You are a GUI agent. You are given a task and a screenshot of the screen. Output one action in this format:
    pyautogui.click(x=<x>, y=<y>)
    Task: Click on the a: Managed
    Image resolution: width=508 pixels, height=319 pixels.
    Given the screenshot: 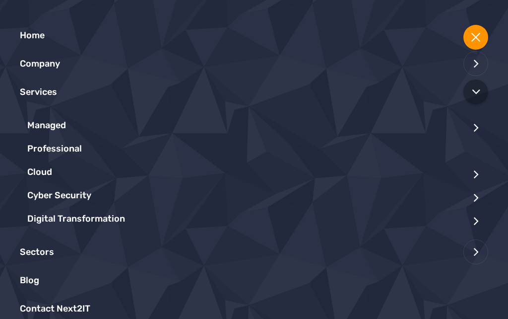 What is the action you would take?
    pyautogui.click(x=47, y=125)
    